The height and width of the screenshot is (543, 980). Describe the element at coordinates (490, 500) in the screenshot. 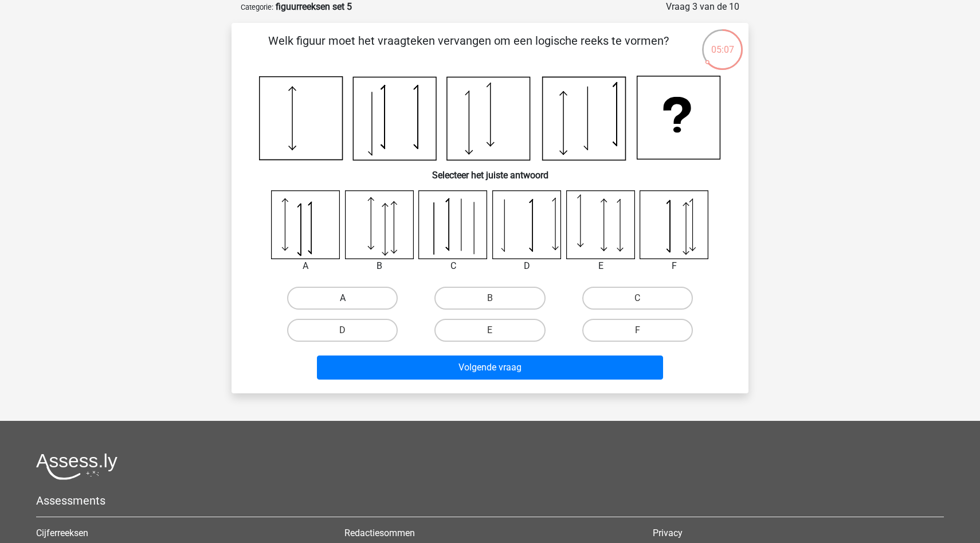

I see `h5: Assessments` at that location.